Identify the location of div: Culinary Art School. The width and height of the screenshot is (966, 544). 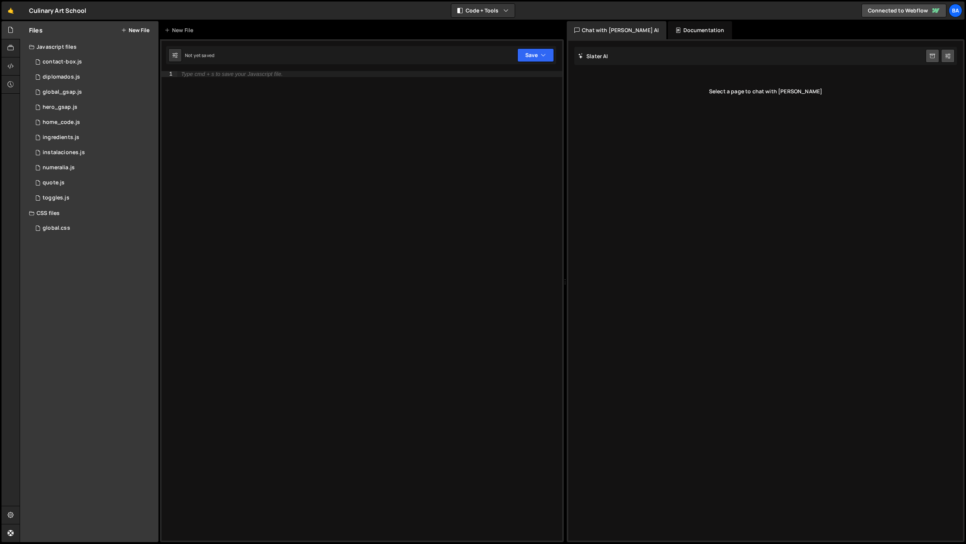
(57, 11).